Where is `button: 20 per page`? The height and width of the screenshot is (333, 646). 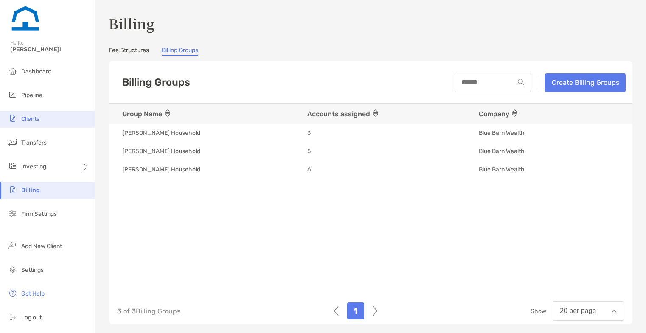 button: 20 per page is located at coordinates (588, 311).